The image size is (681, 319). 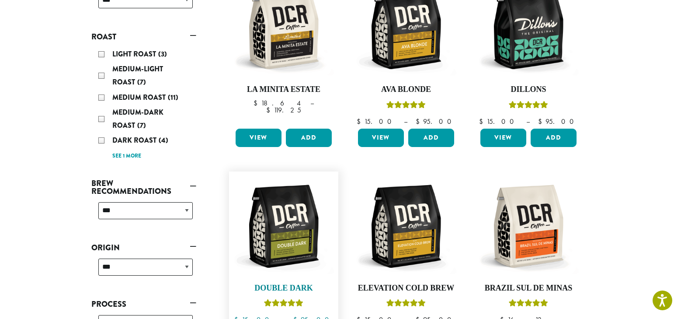 I want to click on div: Roast, so click(x=144, y=104).